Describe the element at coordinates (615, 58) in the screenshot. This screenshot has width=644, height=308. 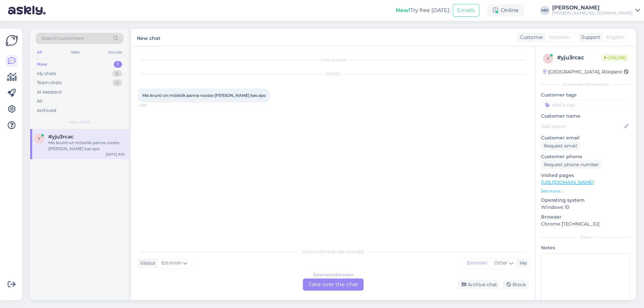
I see `span: Online` at that location.